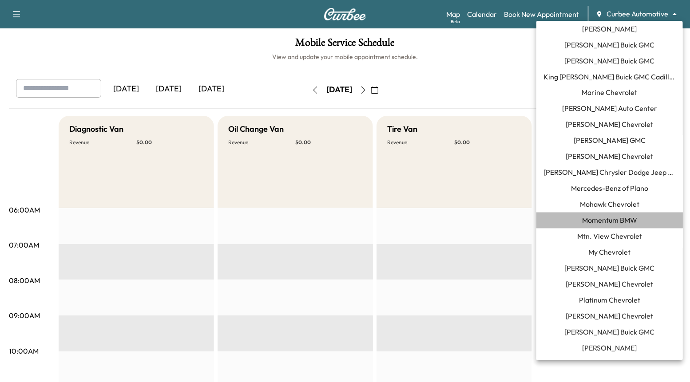 This screenshot has width=690, height=382. Describe the element at coordinates (609, 189) in the screenshot. I see `span: Mercedes-Benz of Plano` at that location.